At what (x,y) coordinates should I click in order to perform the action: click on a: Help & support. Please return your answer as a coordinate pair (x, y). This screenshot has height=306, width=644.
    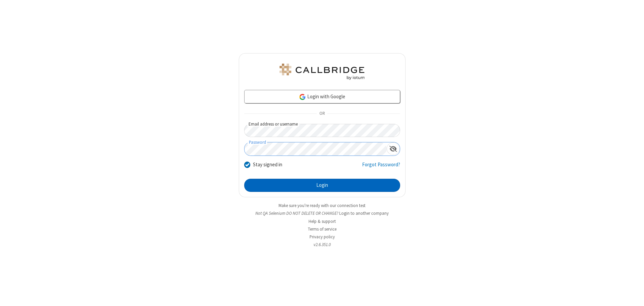
    Looking at the image, I should click on (322, 221).